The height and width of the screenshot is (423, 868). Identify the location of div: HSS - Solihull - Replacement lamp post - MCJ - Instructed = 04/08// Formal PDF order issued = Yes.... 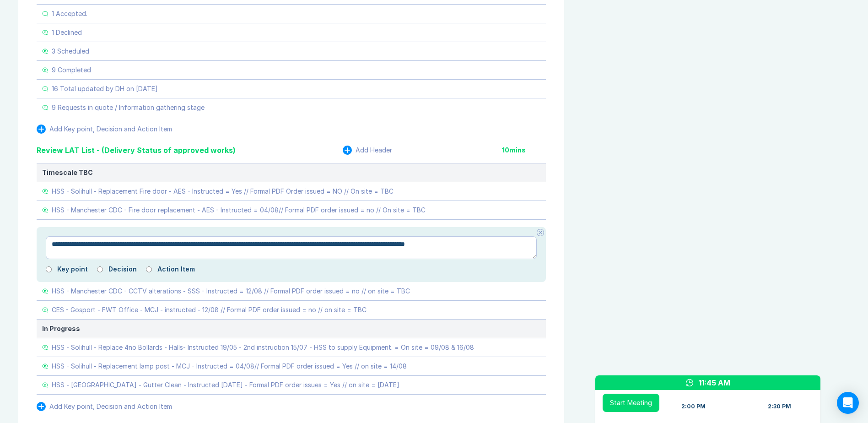
(229, 366).